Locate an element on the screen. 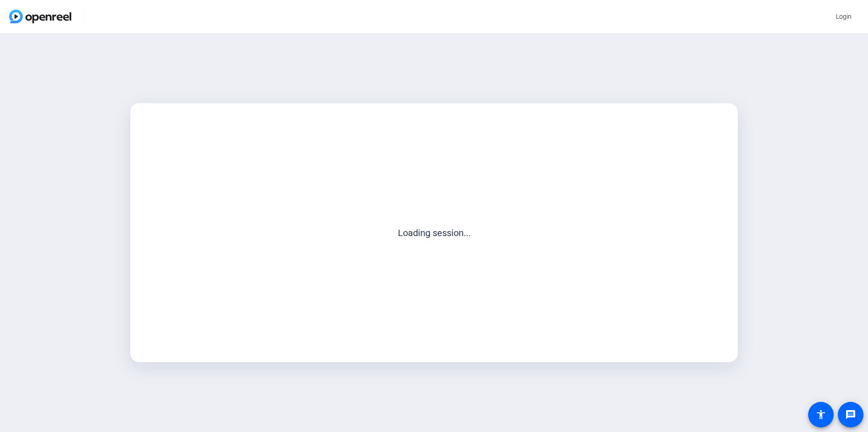 The width and height of the screenshot is (868, 432). p: Loading session... is located at coordinates (434, 233).